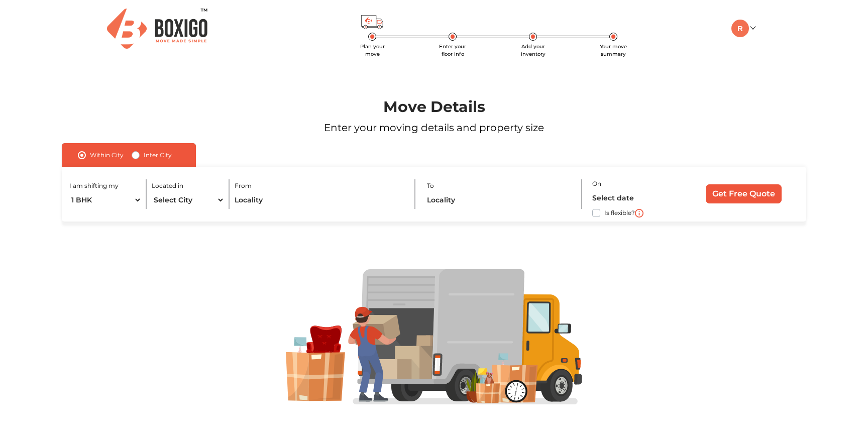  What do you see at coordinates (157, 28) in the screenshot?
I see `img: Boxigo` at bounding box center [157, 28].